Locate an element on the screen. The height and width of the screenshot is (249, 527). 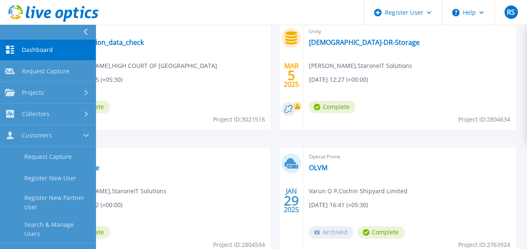
span: Dashboard is located at coordinates (37, 50).